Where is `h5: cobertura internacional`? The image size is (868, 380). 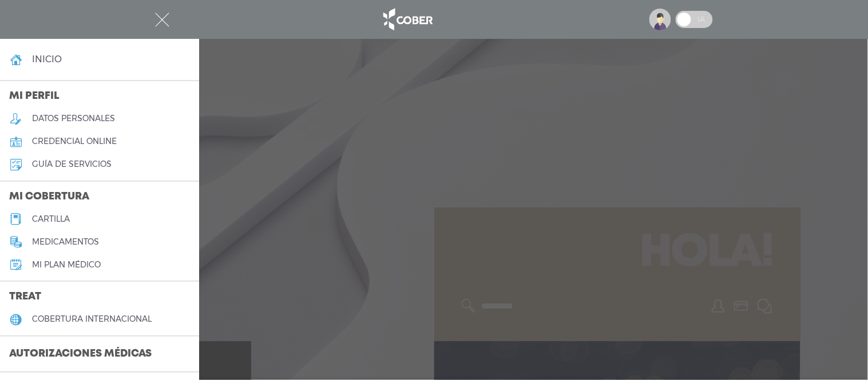 h5: cobertura internacional is located at coordinates (91, 319).